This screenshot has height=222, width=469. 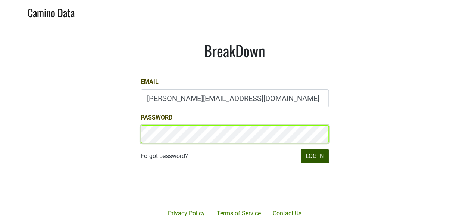 I want to click on a: Forgot password?, so click(x=164, y=156).